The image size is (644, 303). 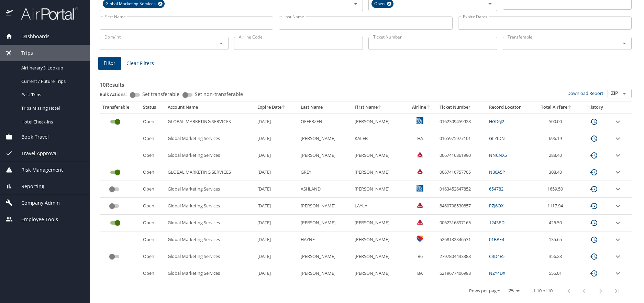 What do you see at coordinates (557, 121) in the screenshot?
I see `td: 500.00` at bounding box center [557, 121].